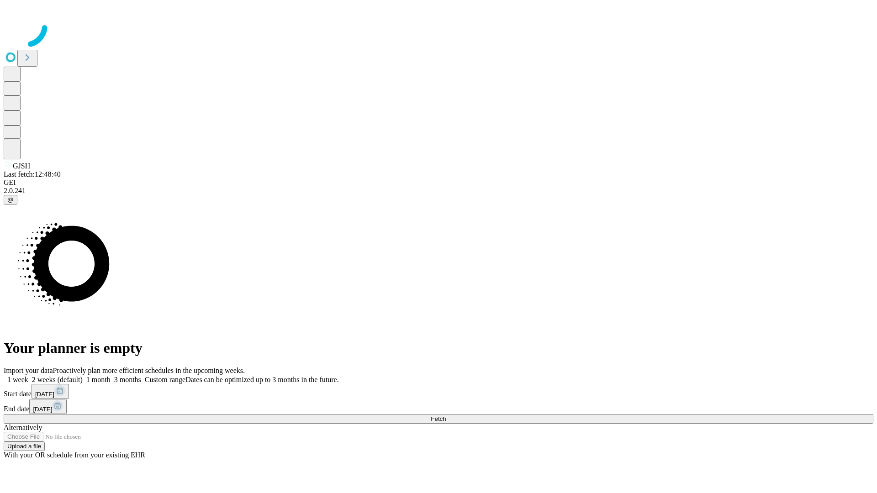 The width and height of the screenshot is (877, 493). What do you see at coordinates (438, 348) in the screenshot?
I see `h1: Your planner is empty` at bounding box center [438, 348].